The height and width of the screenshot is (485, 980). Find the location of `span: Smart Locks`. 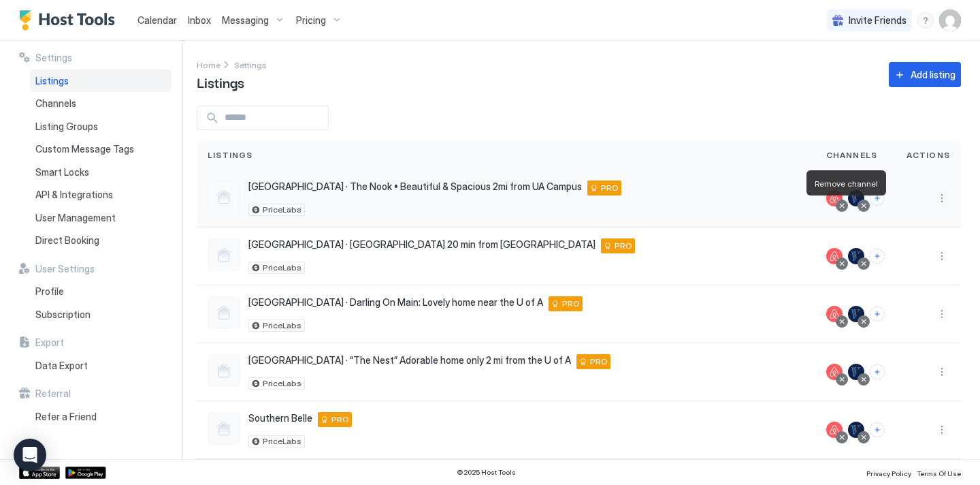

span: Smart Locks is located at coordinates (62, 172).